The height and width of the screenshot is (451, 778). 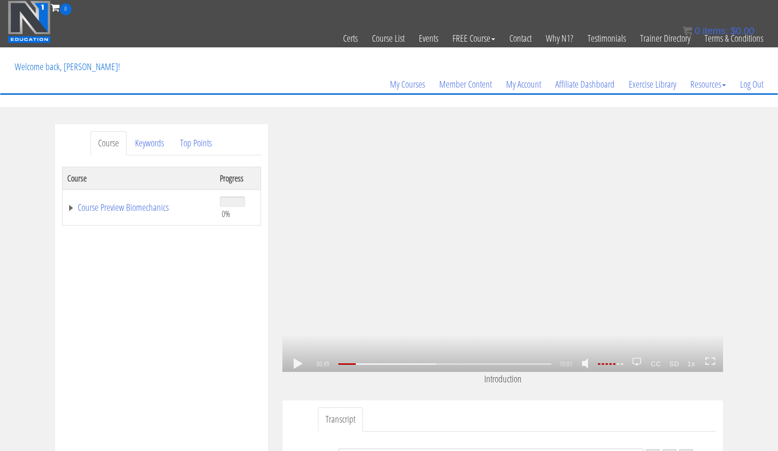 I want to click on span: 10:01, so click(x=566, y=364).